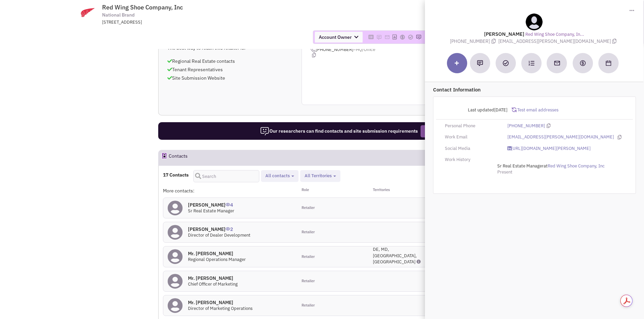 Image resolution: width=644 pixels, height=319 pixels. I want to click on span: Test email addresses, so click(537, 109).